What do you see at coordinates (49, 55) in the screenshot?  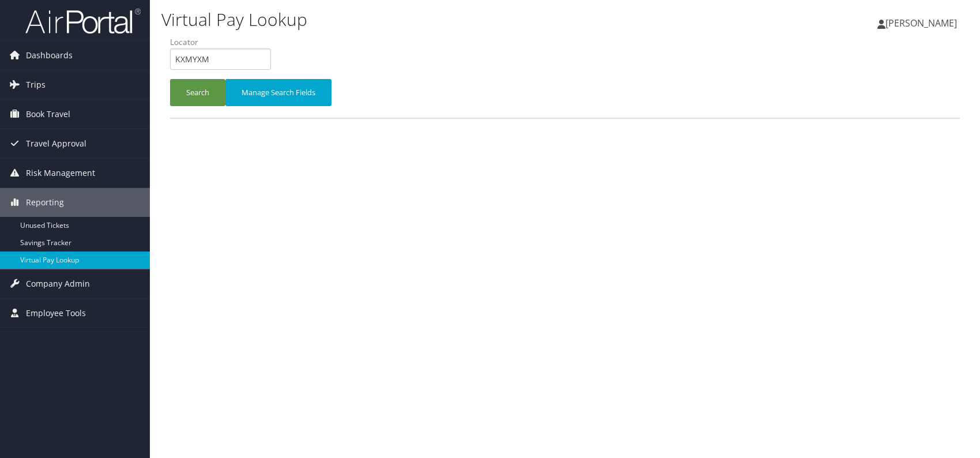 I see `span: Dashboards` at bounding box center [49, 55].